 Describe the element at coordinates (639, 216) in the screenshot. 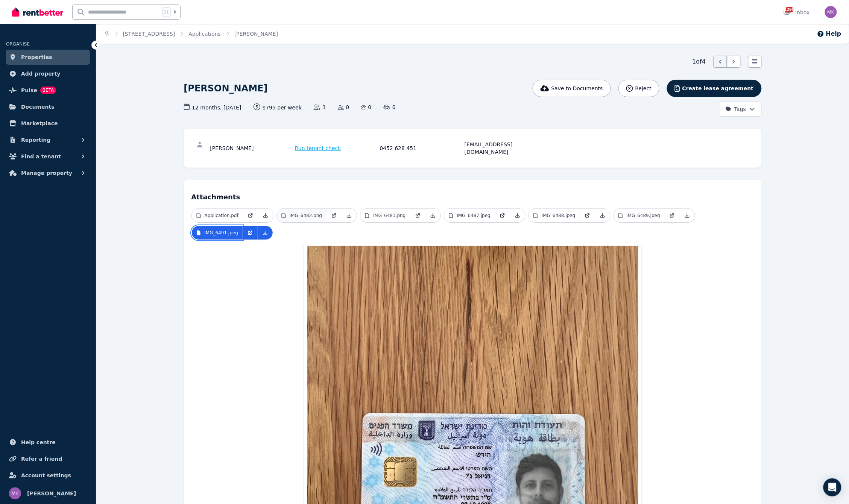

I see `a: IMG_6489.jpeg` at that location.